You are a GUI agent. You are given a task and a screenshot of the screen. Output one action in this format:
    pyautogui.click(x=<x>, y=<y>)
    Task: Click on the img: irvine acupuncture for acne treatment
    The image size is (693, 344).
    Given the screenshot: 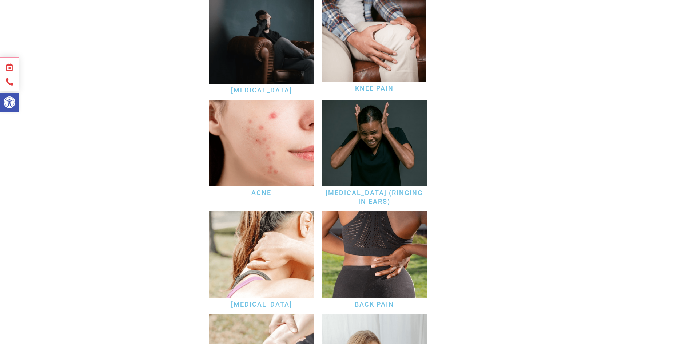 What is the action you would take?
    pyautogui.click(x=262, y=143)
    